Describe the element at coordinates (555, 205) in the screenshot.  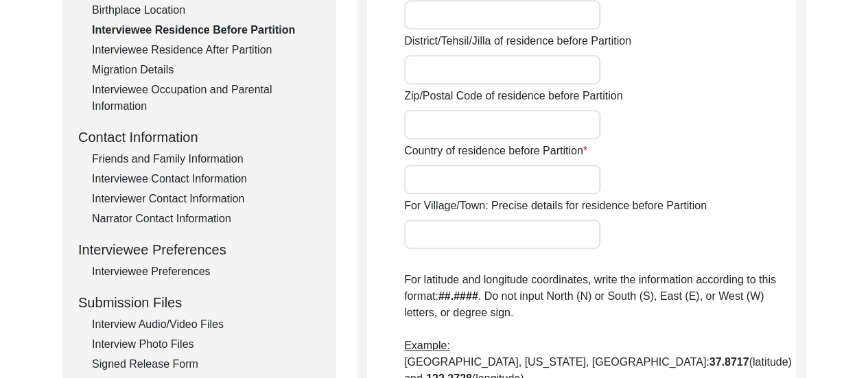
I see `label: For Village/Town: Precise details for residence before Partition` at that location.